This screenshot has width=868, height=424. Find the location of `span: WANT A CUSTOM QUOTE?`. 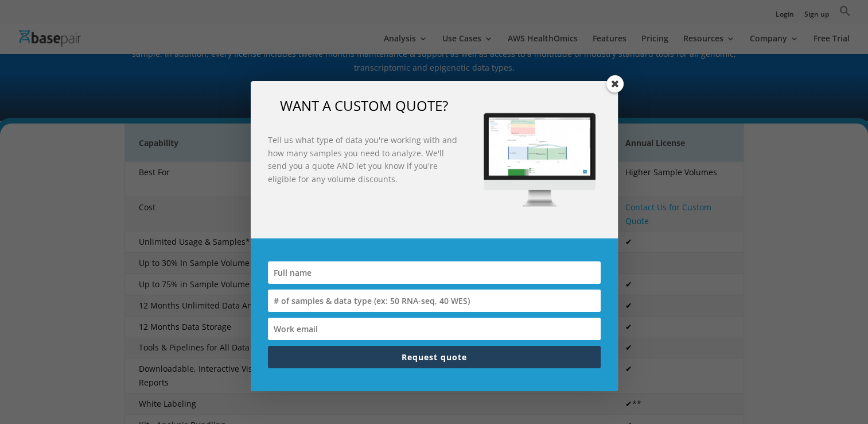

span: WANT A CUSTOM QUOTE? is located at coordinates (364, 105).